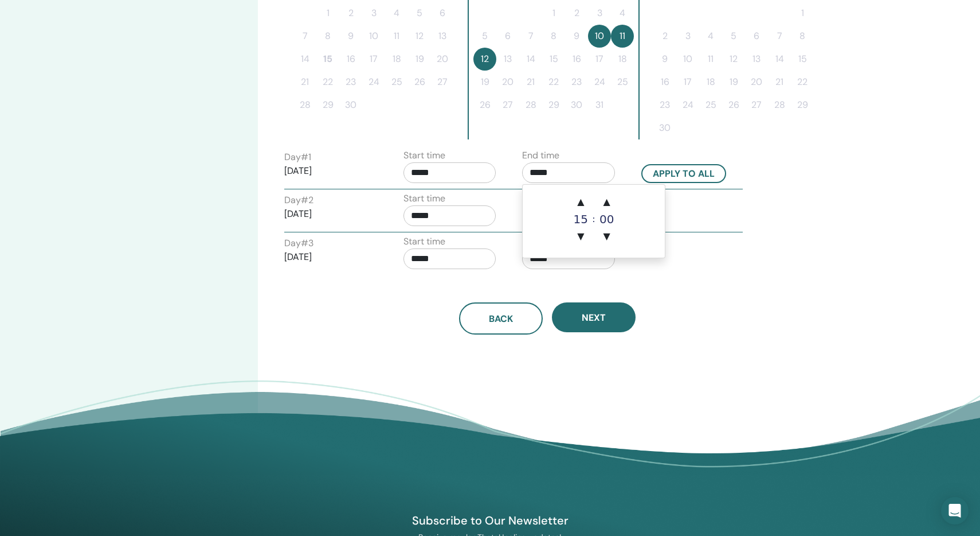 This screenshot has width=980, height=536. Describe the element at coordinates (299, 201) in the screenshot. I see `label: Day # 2` at that location.